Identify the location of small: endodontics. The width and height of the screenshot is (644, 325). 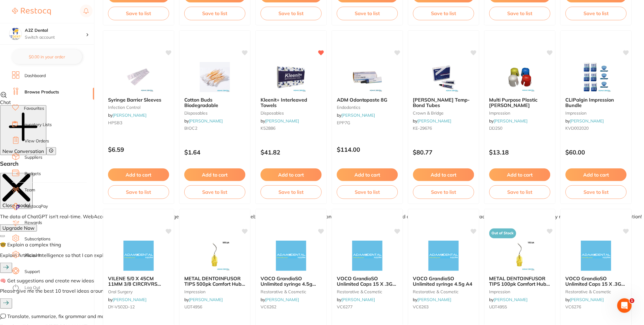
(367, 108).